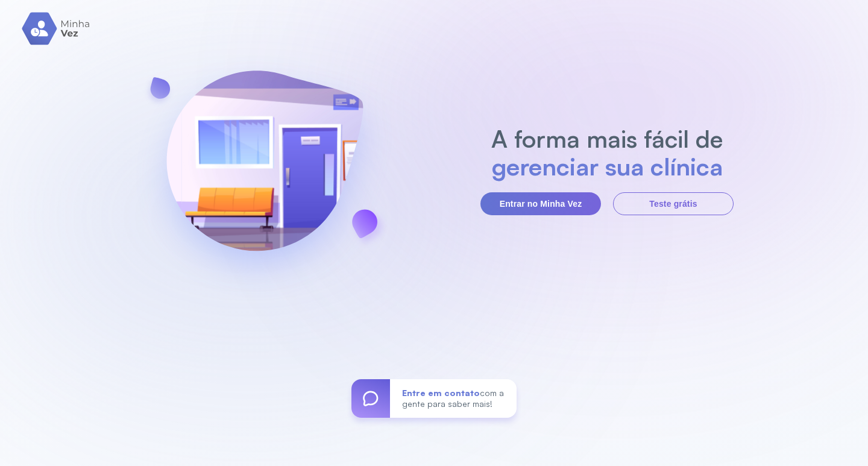 The width and height of the screenshot is (868, 466). What do you see at coordinates (453, 398) in the screenshot?
I see `div: com a gente para saber mais!` at bounding box center [453, 398].